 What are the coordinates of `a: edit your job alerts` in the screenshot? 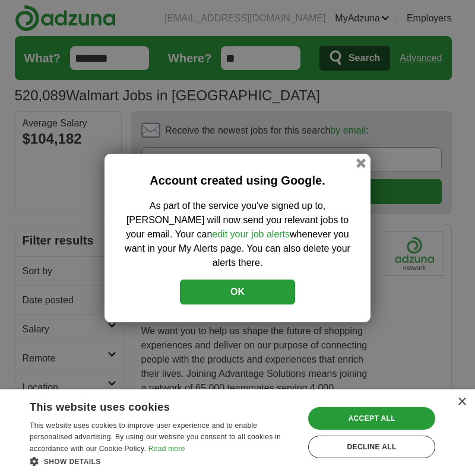 It's located at (250, 234).